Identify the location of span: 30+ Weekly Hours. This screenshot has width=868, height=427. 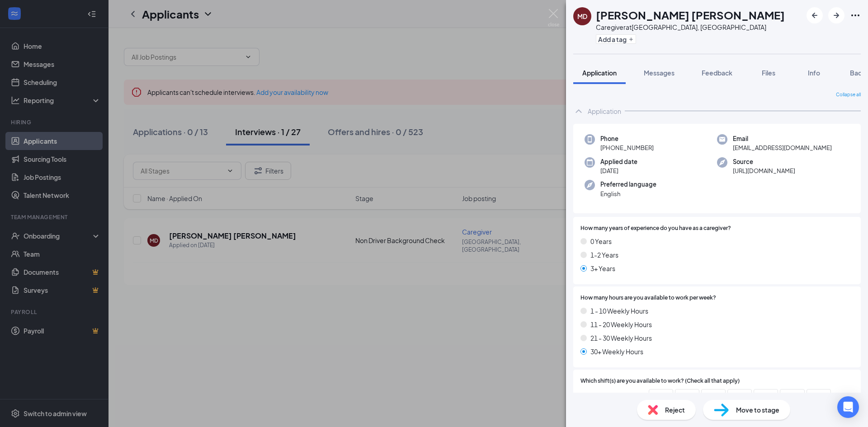
(616, 352).